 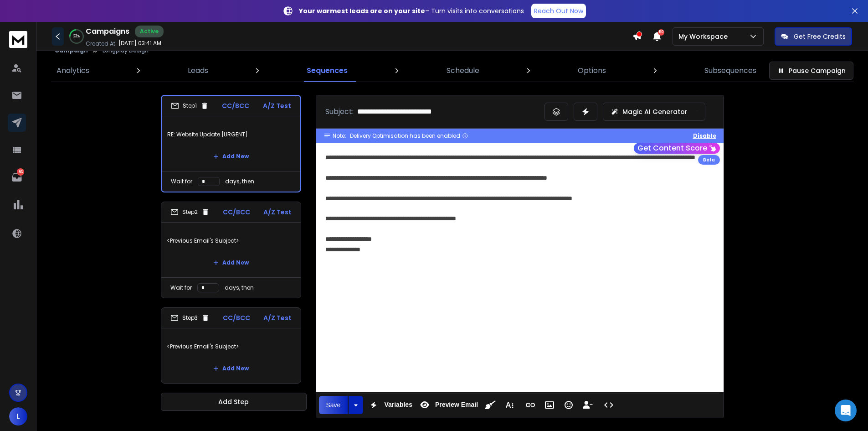 What do you see at coordinates (327, 71) in the screenshot?
I see `p: Sequences` at bounding box center [327, 71].